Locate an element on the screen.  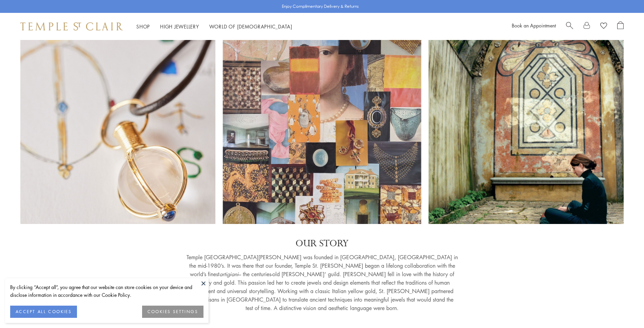
nav: Main navigation is located at coordinates (215, 27).